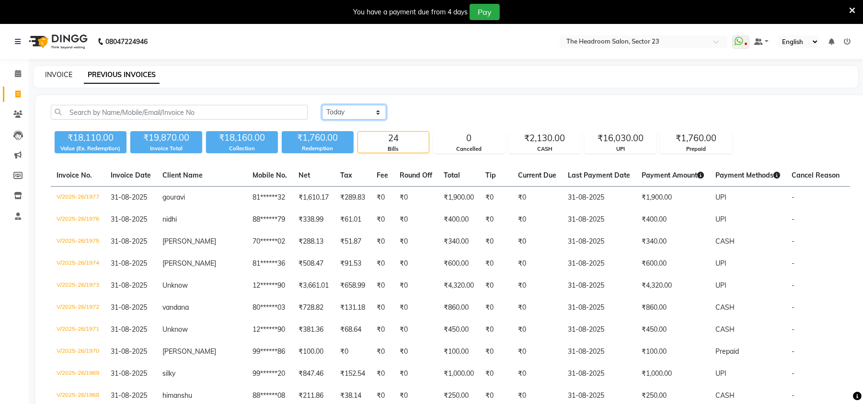  What do you see at coordinates (815, 175) in the screenshot?
I see `span: Cancel Reason` at bounding box center [815, 175].